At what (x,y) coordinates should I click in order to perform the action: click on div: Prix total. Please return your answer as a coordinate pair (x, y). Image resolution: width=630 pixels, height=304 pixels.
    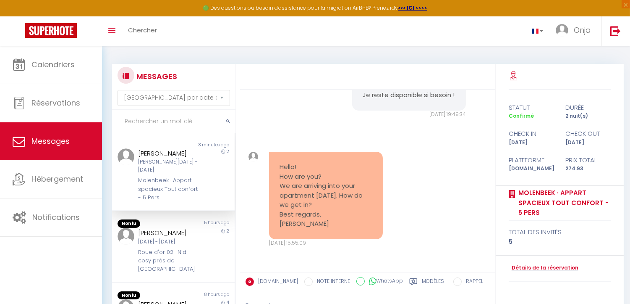
    Looking at the image, I should click on (588, 160).